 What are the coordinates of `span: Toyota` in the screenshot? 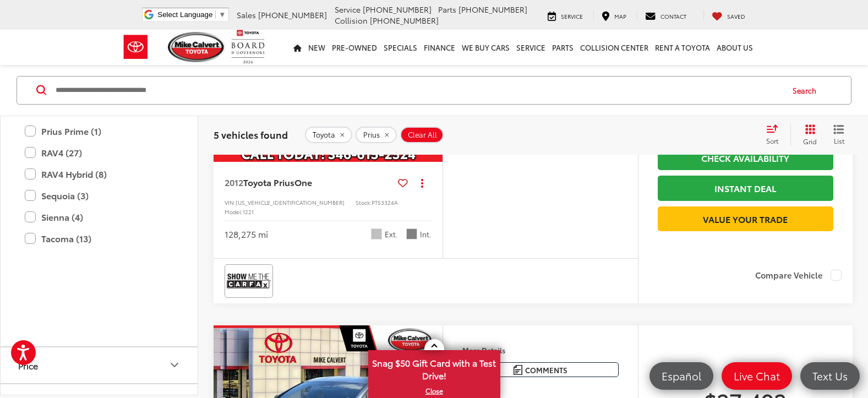 It's located at (324, 135).